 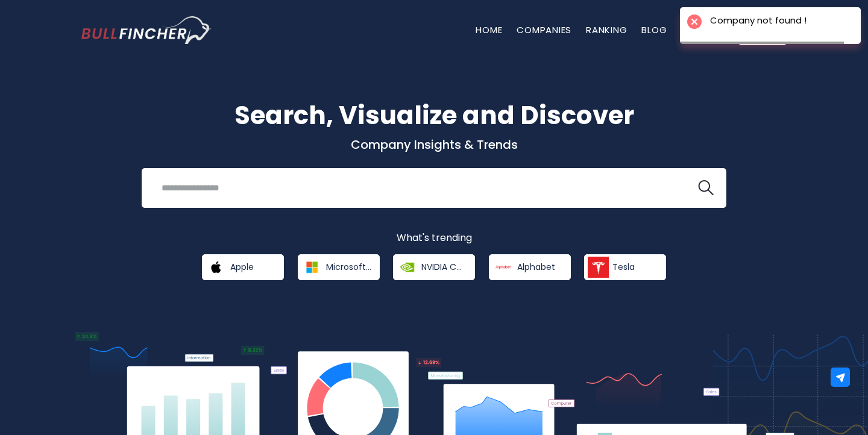 What do you see at coordinates (706, 188) in the screenshot?
I see `img: search icon` at bounding box center [706, 188].